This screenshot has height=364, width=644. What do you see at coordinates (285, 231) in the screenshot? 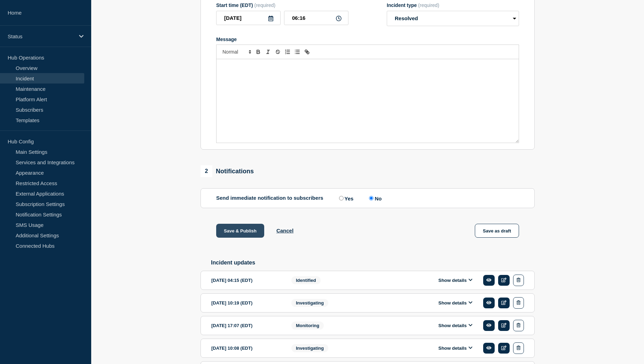
I see `button: Cancel` at bounding box center [285, 231].